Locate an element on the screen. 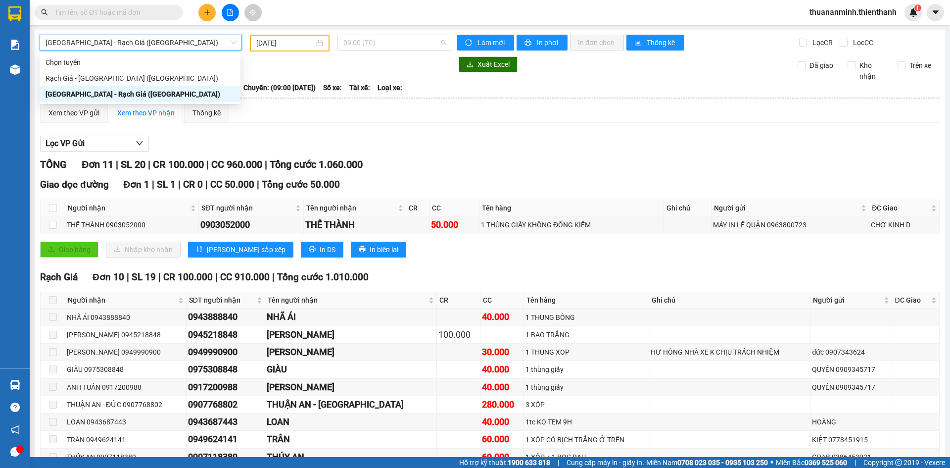  td: LOAN is located at coordinates (351, 422).